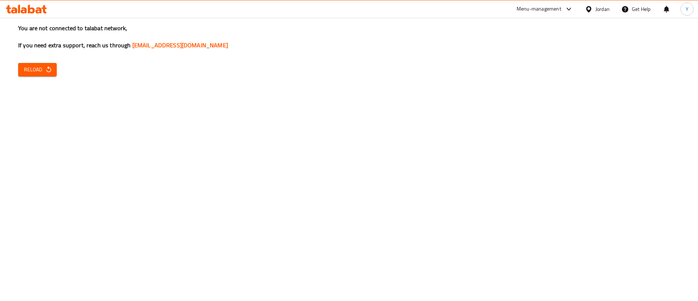 This screenshot has width=698, height=301. What do you see at coordinates (349, 37) in the screenshot?
I see `h3: You are not connected to talabat network, If you need extra support, reach us through` at bounding box center [349, 37].